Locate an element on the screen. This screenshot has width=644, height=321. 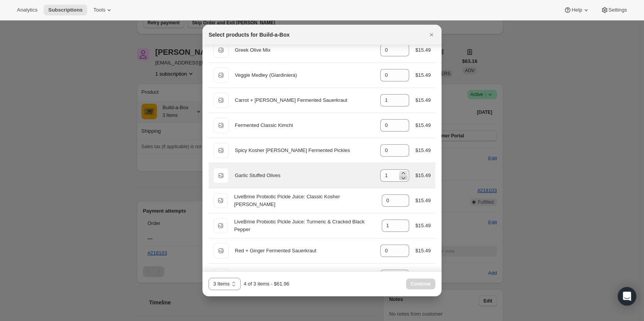
div: Fermented Classic Kimchi is located at coordinates (304, 125).